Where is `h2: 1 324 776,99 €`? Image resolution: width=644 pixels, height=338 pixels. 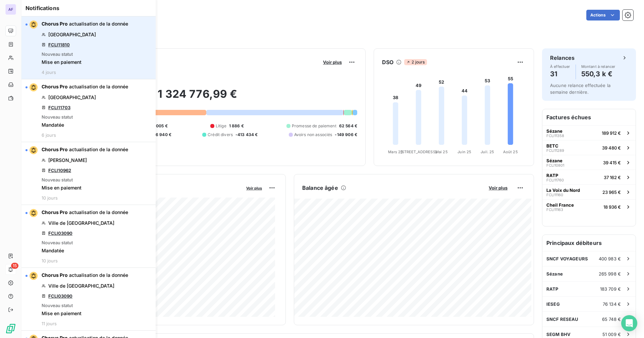 h2: 1 324 776,99 € is located at coordinates (198, 98).